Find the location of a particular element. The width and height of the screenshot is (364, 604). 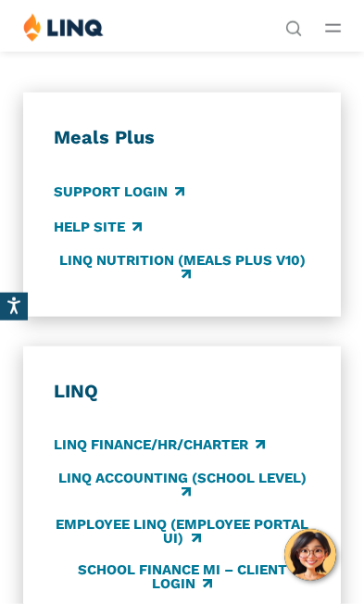

button: Hello, have a question? Let’s chat. is located at coordinates (310, 555).